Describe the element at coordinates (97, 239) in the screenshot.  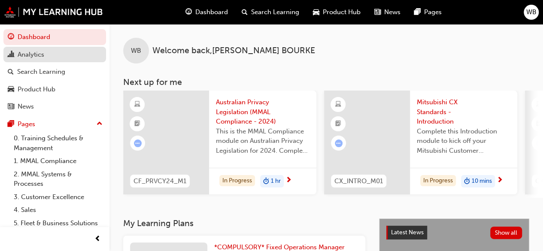
I see `span: prev-icon` at that location.